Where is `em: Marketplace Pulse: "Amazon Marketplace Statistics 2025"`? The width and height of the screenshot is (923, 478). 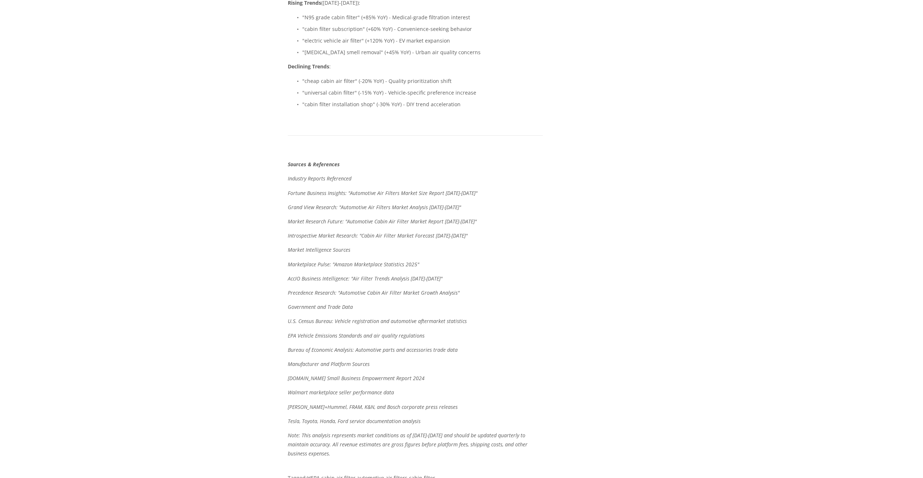
em: Marketplace Pulse: "Amazon Marketplace Statistics 2025" is located at coordinates (353, 264).